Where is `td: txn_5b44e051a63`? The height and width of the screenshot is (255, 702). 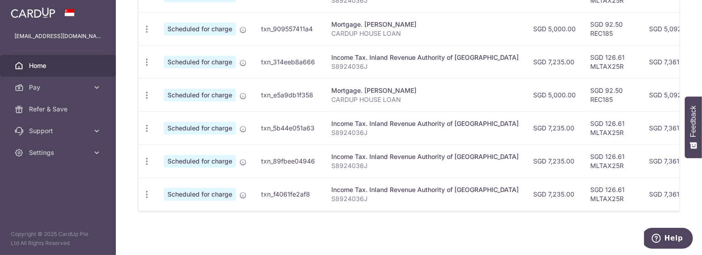
td: txn_5b44e051a63 is located at coordinates (289, 128).